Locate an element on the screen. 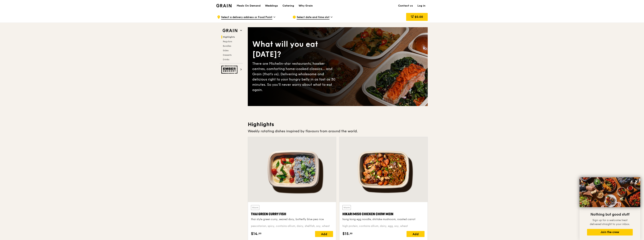 This screenshot has width=644, height=240. span: $15. is located at coordinates (346, 234).